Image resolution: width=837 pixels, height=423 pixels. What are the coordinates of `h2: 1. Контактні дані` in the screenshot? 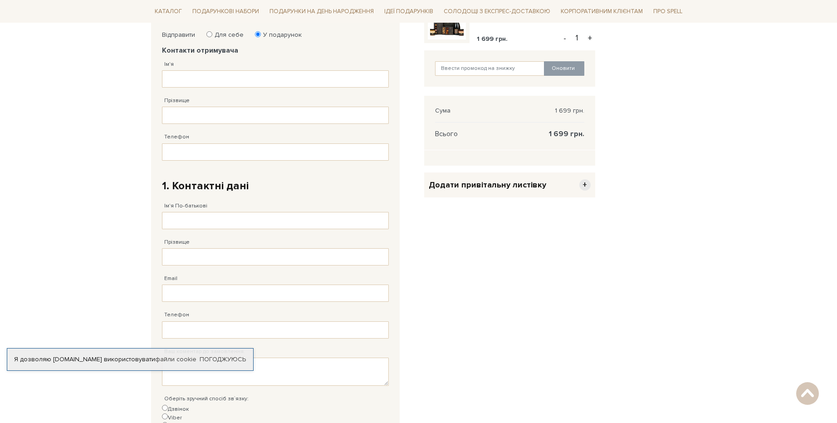 It's located at (275, 185).